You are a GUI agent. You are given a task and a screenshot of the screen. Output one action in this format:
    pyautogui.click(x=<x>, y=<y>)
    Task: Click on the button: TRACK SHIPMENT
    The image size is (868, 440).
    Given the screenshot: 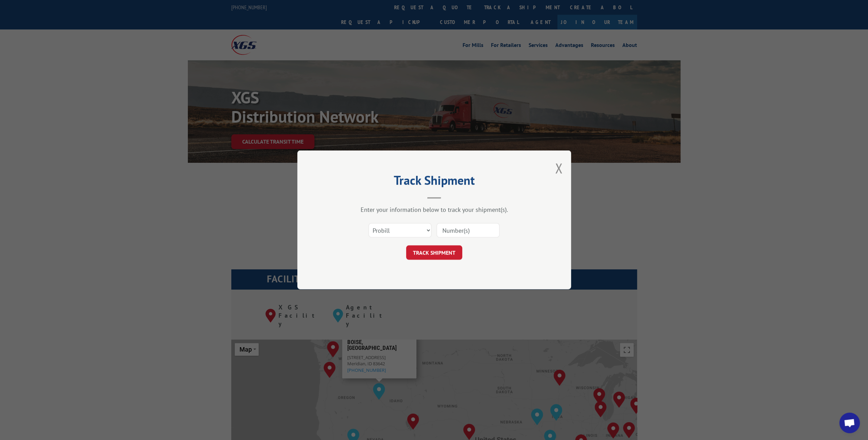 What is the action you would take?
    pyautogui.click(x=434, y=253)
    